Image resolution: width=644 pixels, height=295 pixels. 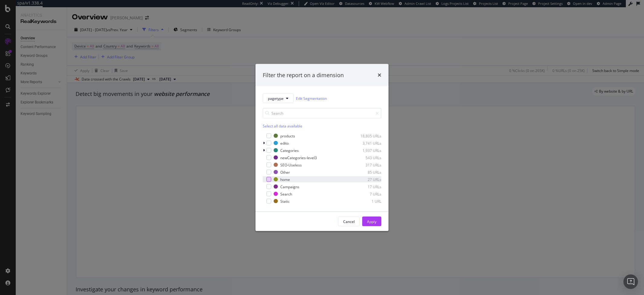 I want to click on div: 27 URLs, so click(x=367, y=179).